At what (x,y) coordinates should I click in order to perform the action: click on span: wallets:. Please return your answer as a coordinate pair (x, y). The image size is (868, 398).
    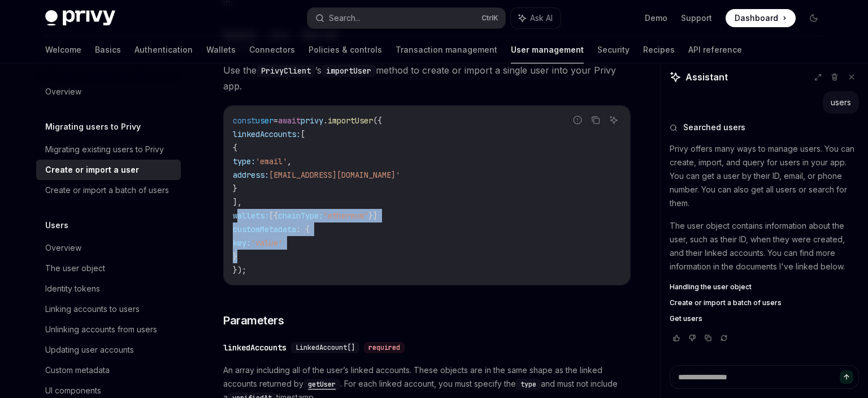
    Looking at the image, I should click on (251, 216).